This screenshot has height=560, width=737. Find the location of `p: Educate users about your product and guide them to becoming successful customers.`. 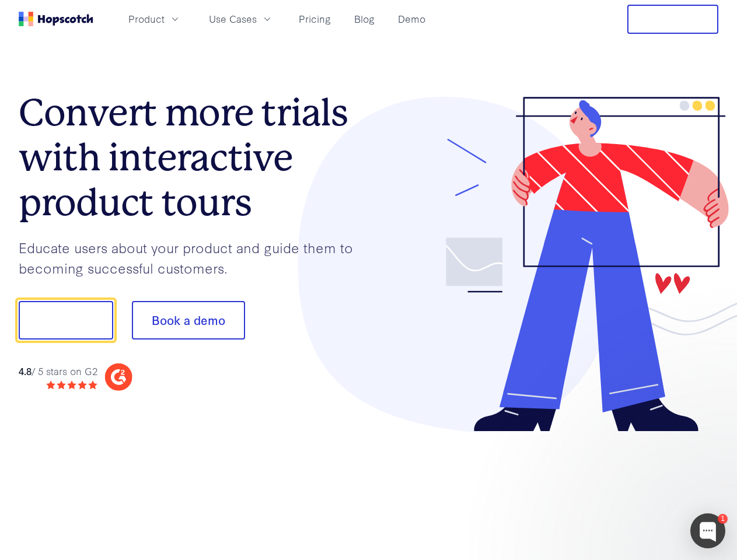

p: Educate users about your product and guide them to becoming successful customers. is located at coordinates (193, 257).